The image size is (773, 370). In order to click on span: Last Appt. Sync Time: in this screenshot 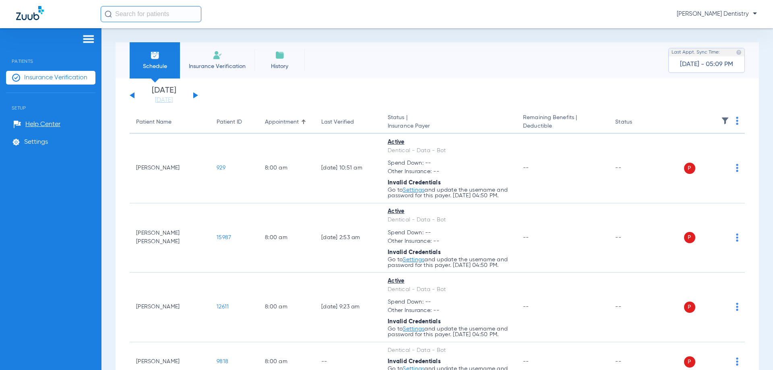, I will do `click(695, 52)`.